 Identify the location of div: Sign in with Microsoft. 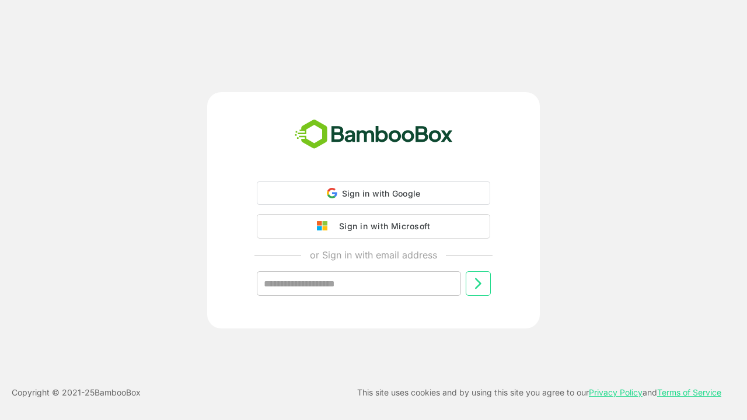
(382, 226).